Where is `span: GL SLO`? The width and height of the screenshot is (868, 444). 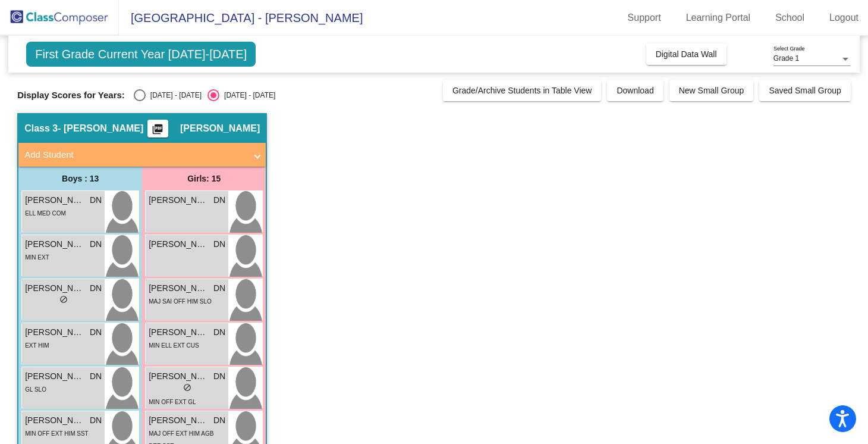
span: GL SLO is located at coordinates (36, 389).